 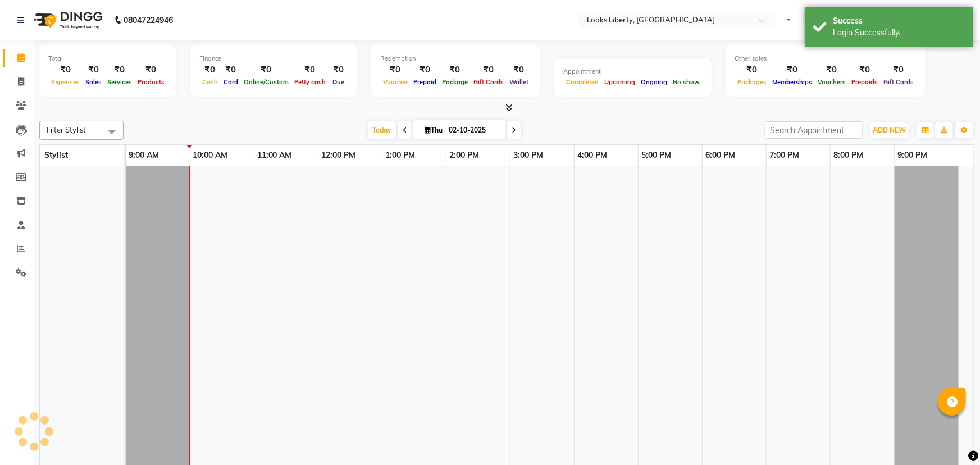 I want to click on span: Online/Custom, so click(x=266, y=82).